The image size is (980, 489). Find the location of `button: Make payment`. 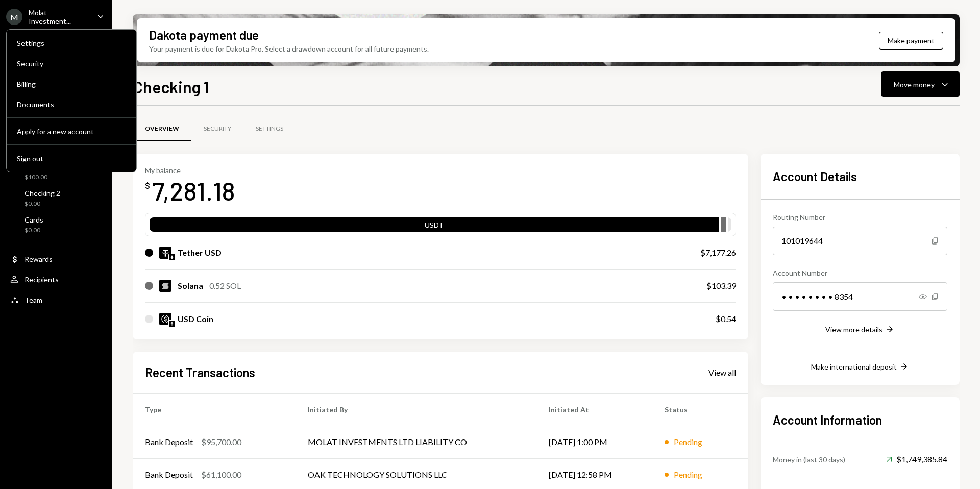

button: Make payment is located at coordinates (912, 40).